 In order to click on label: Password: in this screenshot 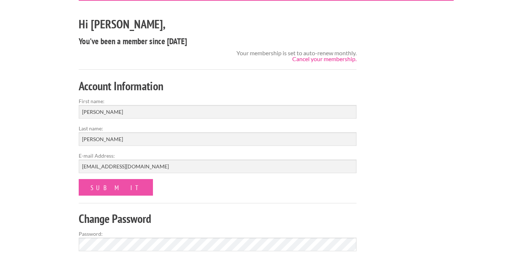, I will do `click(217, 234)`.